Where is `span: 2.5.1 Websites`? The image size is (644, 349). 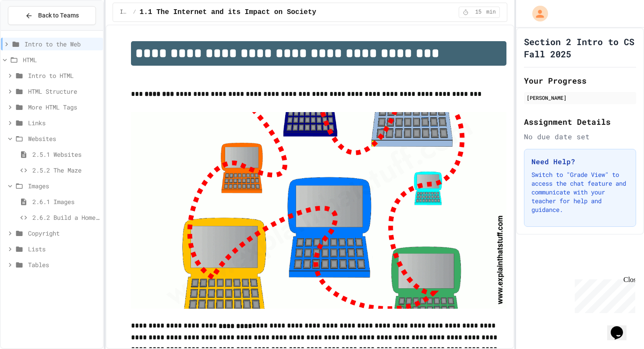
span: 2.5.1 Websites is located at coordinates (66, 154).